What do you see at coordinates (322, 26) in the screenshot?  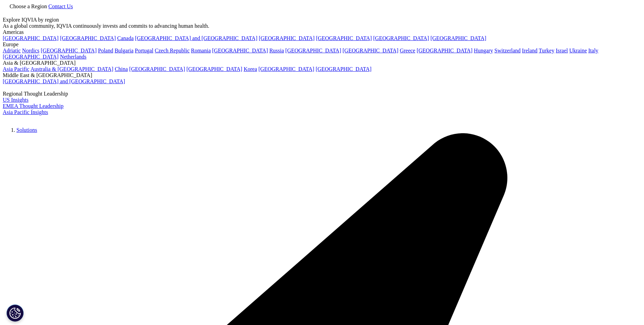 I see `div: As a global community, IQVIA continuously invests and commits to advancing human health.` at bounding box center [322, 26].